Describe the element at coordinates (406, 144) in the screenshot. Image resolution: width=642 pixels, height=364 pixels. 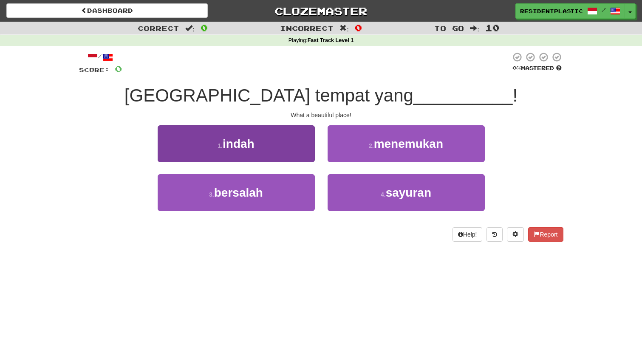
I see `button: 2.menemukan` at that location.